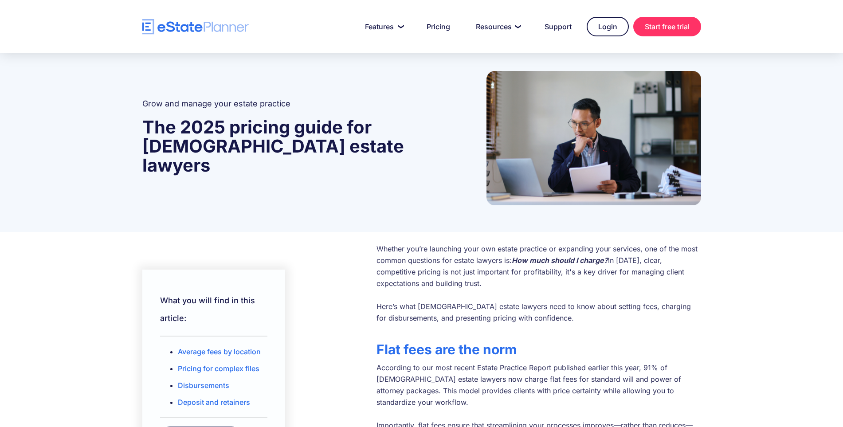 The image size is (843, 427). What do you see at coordinates (214, 402) in the screenshot?
I see `strong: Deposit and retainers` at bounding box center [214, 402].